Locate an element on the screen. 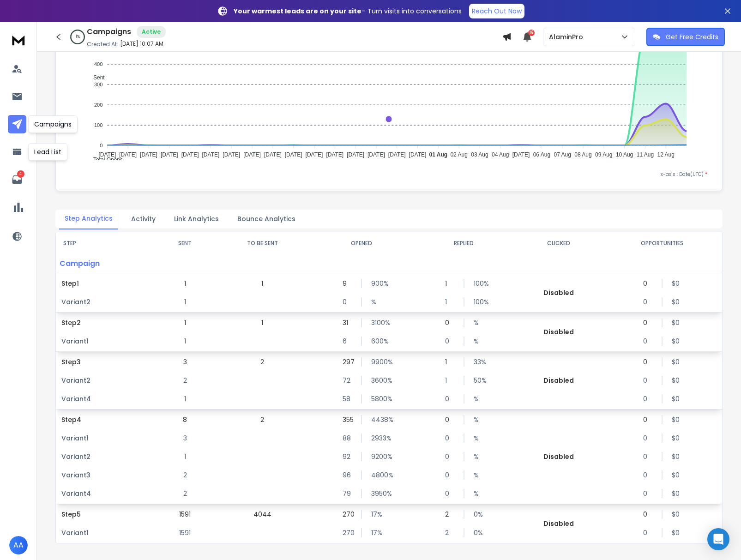 The image size is (741, 560). p: Variant 3 is located at coordinates (106, 475).